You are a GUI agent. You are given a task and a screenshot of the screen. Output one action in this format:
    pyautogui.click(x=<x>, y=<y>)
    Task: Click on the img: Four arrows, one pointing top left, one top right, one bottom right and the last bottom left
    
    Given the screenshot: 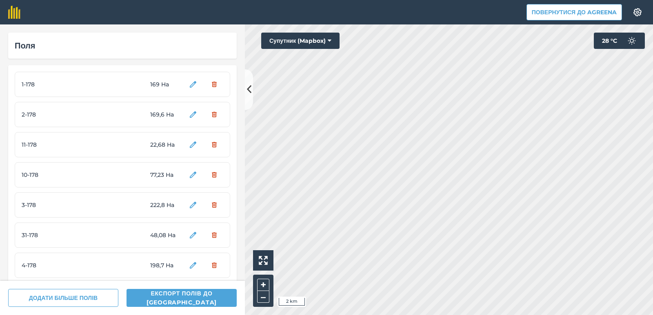 What is the action you would take?
    pyautogui.click(x=263, y=261)
    